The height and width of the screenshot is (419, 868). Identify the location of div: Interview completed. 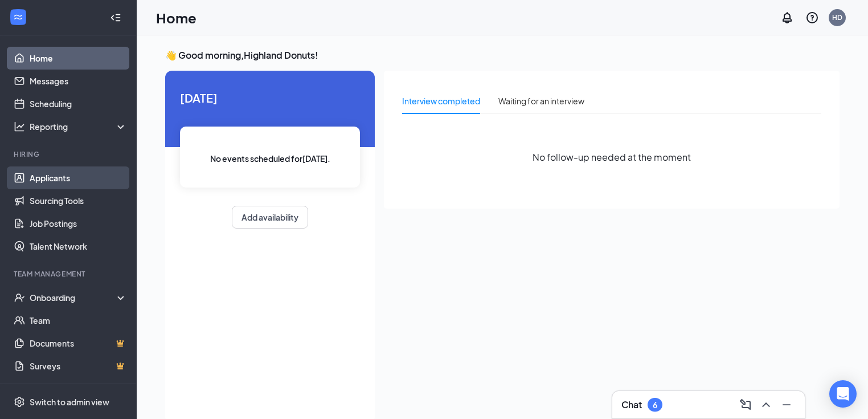
(441, 101).